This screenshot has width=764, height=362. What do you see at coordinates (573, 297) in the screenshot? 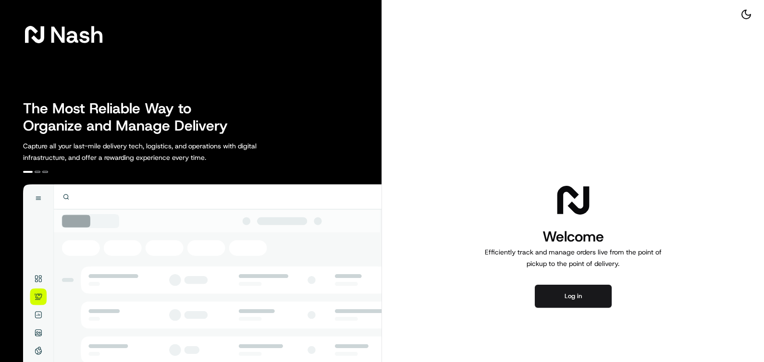
I see `button: Log in` at bounding box center [573, 297].